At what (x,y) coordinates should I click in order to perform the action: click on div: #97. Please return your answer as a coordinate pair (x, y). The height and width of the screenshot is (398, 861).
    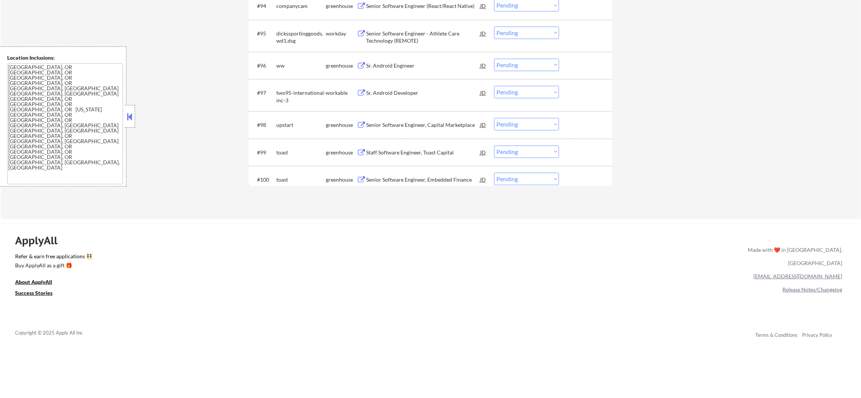
    Looking at the image, I should click on (264, 93).